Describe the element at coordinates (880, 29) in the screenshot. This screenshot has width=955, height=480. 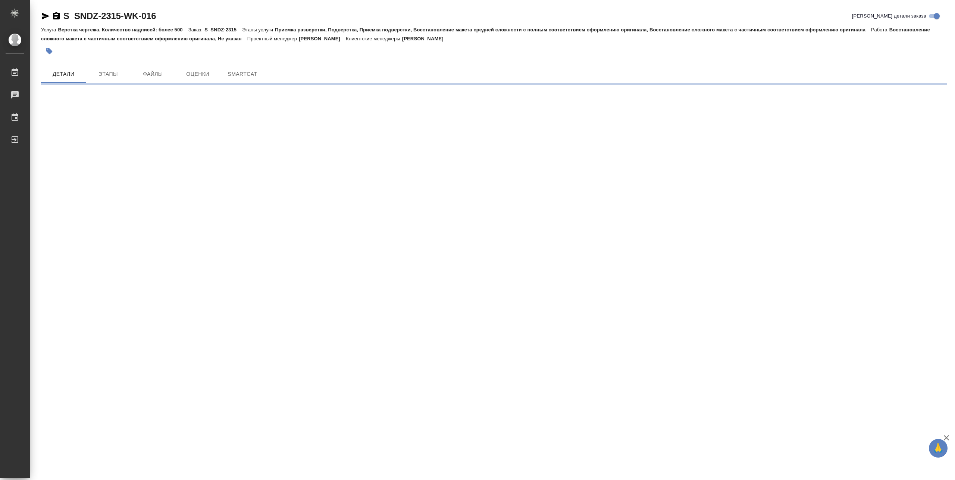
I see `p: Работа` at that location.